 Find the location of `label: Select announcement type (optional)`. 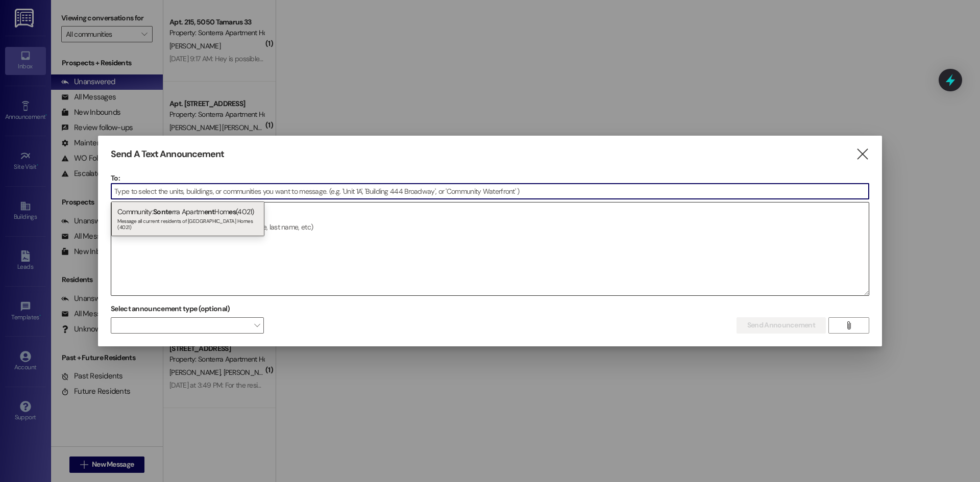

label: Select announcement type (optional) is located at coordinates (171, 308).